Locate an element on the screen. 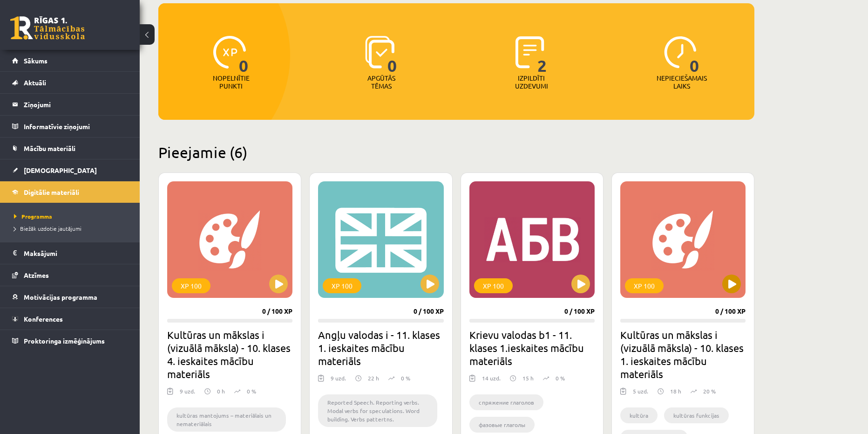 The image size is (868, 434). a: Aktuāli is located at coordinates (70, 83).